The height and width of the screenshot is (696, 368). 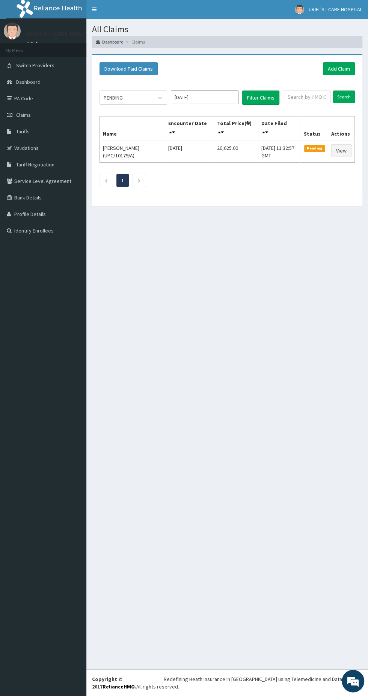 What do you see at coordinates (62, 34) in the screenshot?
I see `p: URIEL'S I-CARE HOSPITAL` at bounding box center [62, 34].